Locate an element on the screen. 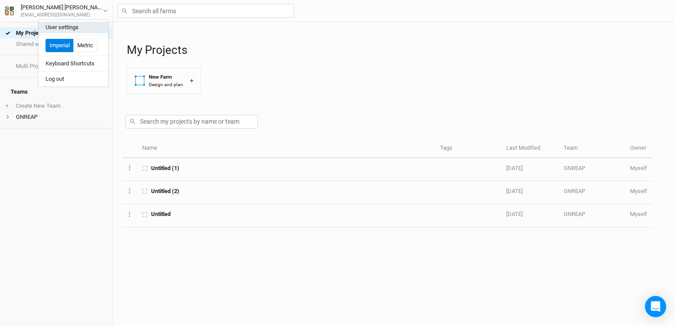  button: Keyboard Shortcuts is located at coordinates (73, 64).